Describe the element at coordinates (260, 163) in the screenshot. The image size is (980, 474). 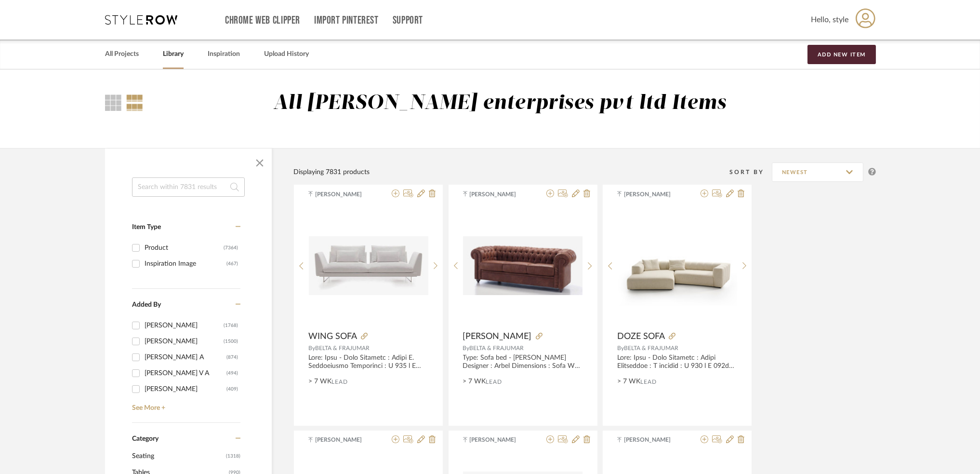
I see `button: Close` at that location.